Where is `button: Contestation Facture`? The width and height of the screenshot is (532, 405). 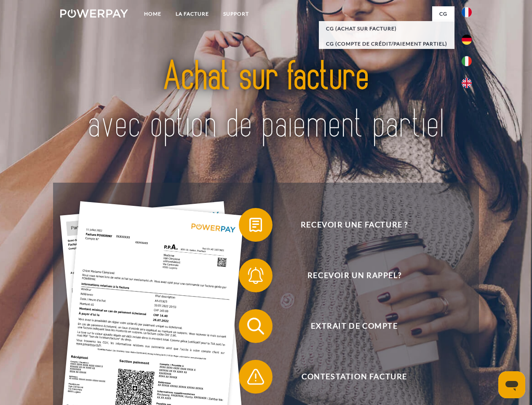 button: Contestation Facture is located at coordinates (348, 376).